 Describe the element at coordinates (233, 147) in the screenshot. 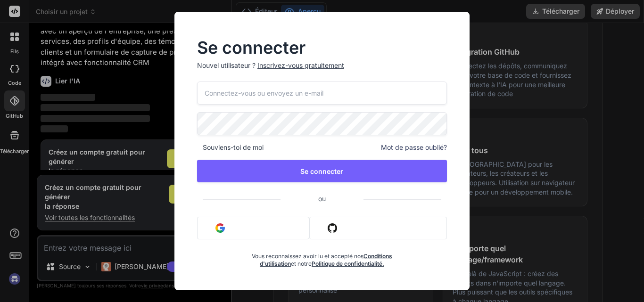

I see `font: Souviens-toi de moi` at that location.